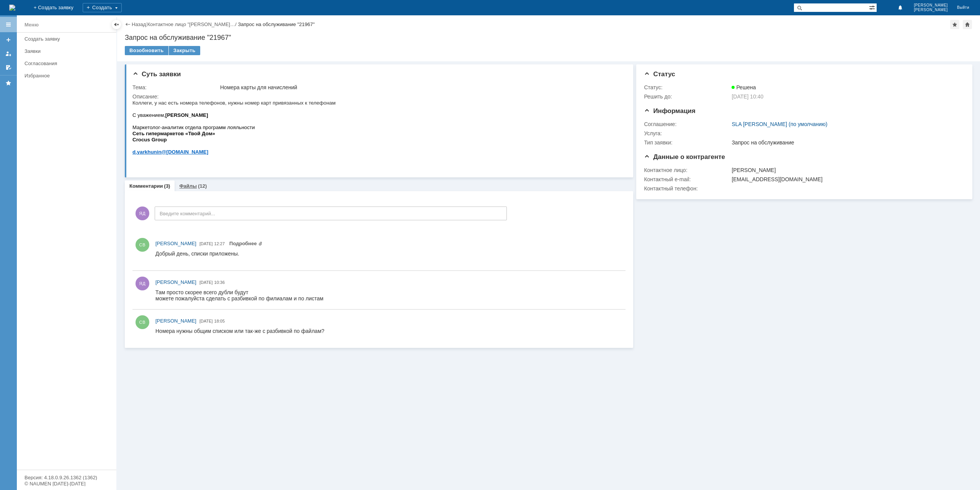 This screenshot has width=980, height=490. I want to click on span: Данные о контрагенте, so click(685, 157).